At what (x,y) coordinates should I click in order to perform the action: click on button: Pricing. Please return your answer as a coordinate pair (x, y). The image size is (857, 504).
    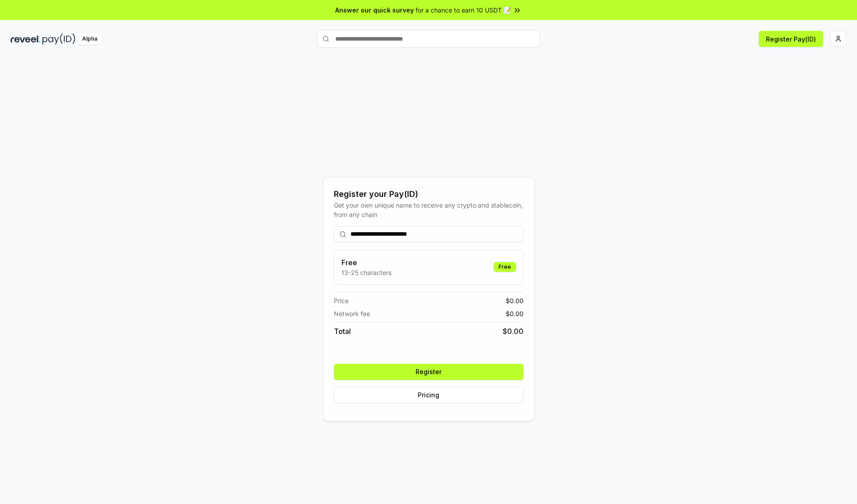
    Looking at the image, I should click on (428, 395).